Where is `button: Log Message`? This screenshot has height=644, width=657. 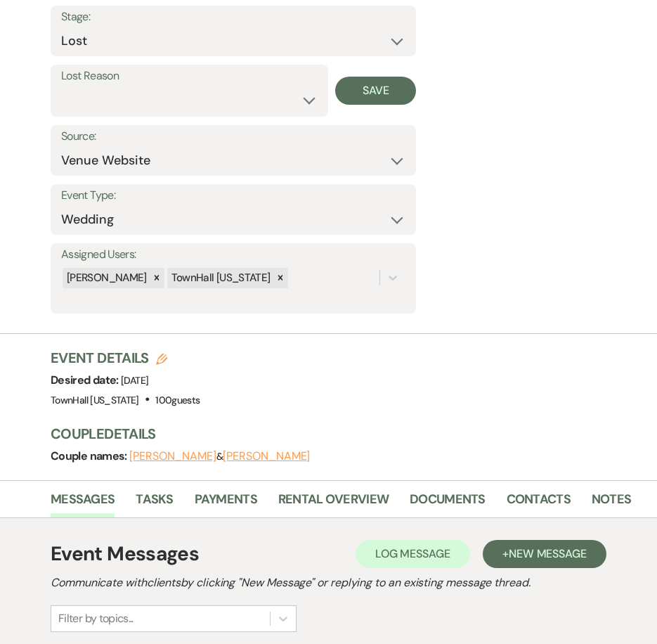 button: Log Message is located at coordinates (413, 554).